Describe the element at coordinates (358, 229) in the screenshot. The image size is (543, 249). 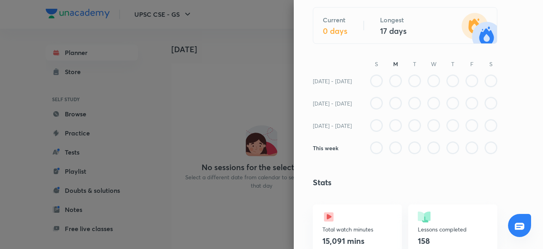
I see `p: Total watch minutes` at that location.